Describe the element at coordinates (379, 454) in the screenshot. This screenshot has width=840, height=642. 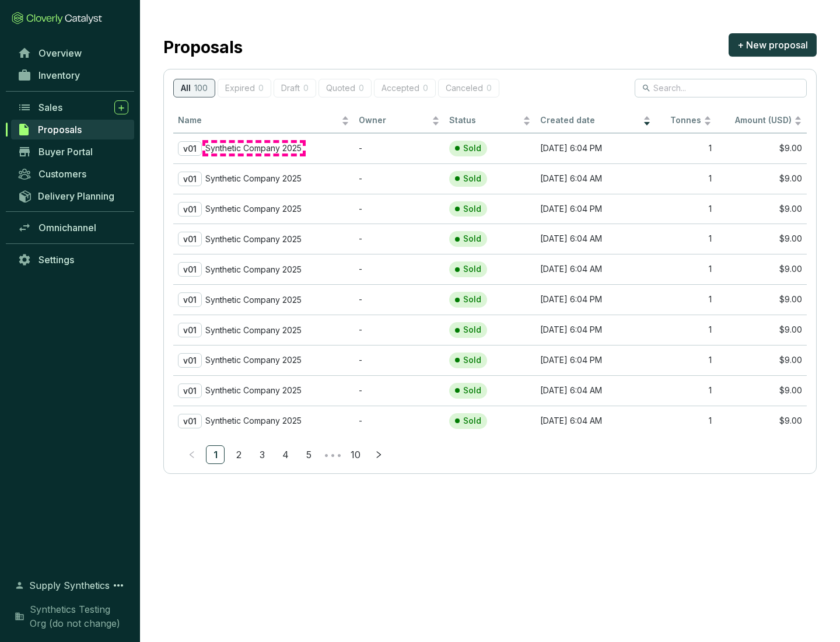
I see `li: Next Page` at that location.